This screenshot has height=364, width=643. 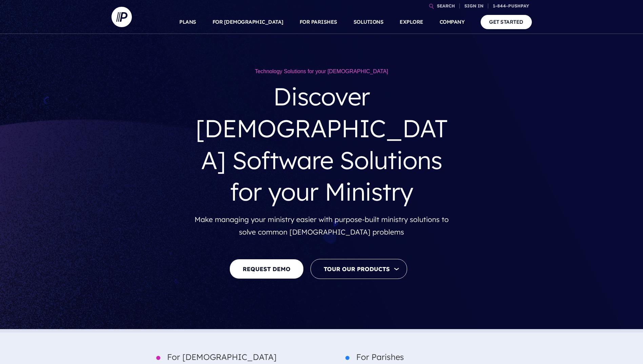 What do you see at coordinates (188, 22) in the screenshot?
I see `a: PLANS` at bounding box center [188, 22].